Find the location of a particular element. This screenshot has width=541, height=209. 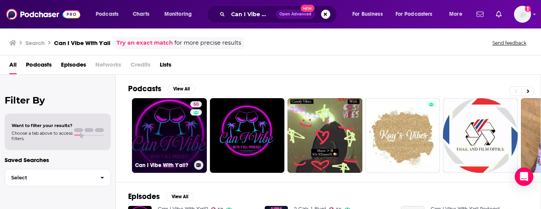

p: Saved Searches is located at coordinates (57, 160).